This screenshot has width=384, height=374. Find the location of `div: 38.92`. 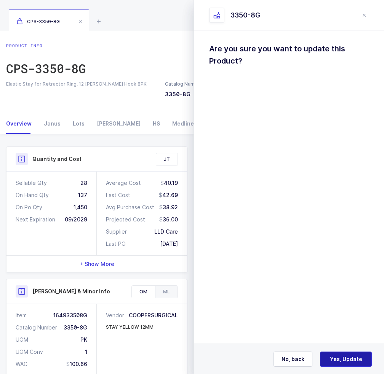

div: 38.92 is located at coordinates (168, 207).